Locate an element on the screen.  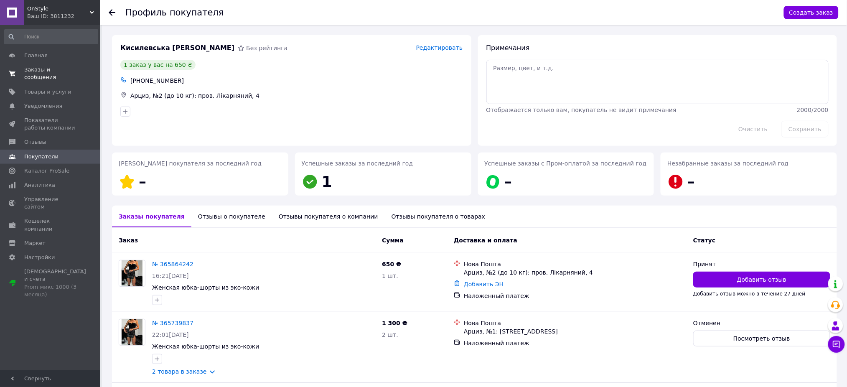
a: Добавить ЭН is located at coordinates (483, 284).